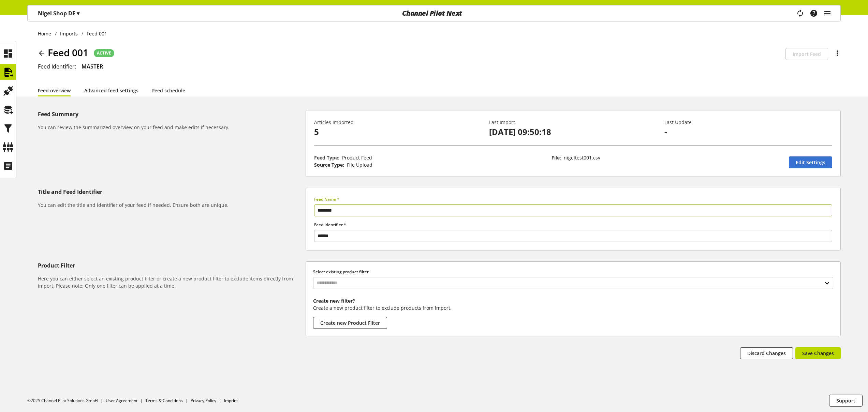 This screenshot has height=412, width=868. What do you see at coordinates (58, 13) in the screenshot?
I see `p: Nigel Shop DE` at bounding box center [58, 13].